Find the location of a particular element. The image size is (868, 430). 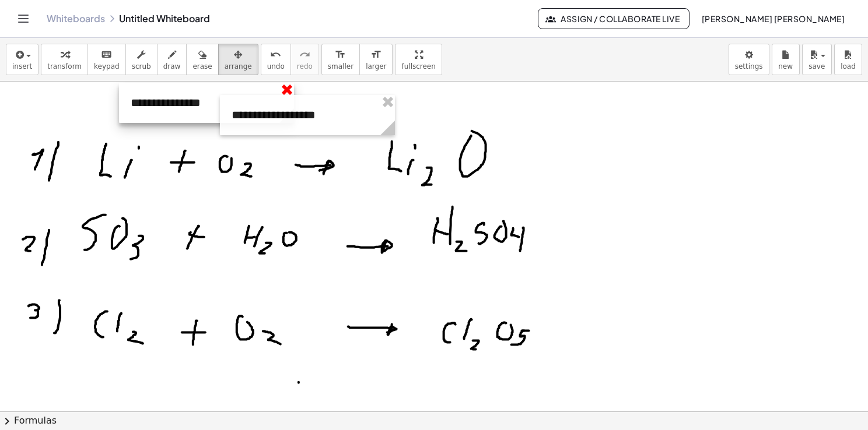

span: smaller is located at coordinates (341, 66).